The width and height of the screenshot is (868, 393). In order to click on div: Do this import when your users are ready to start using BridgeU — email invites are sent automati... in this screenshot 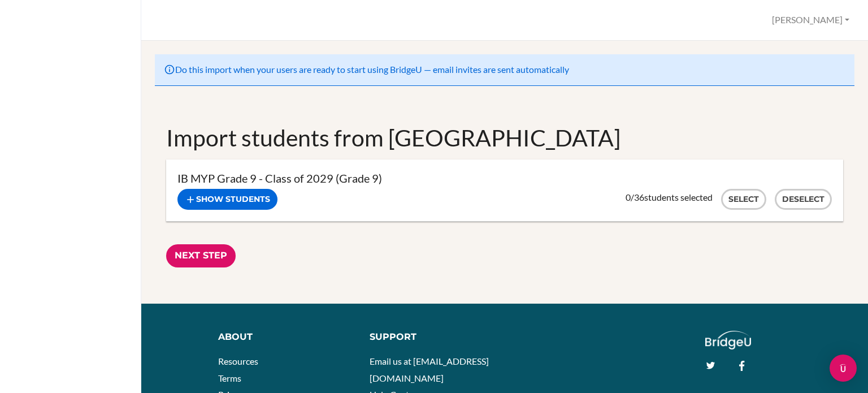, I will do `click(505, 70)`.